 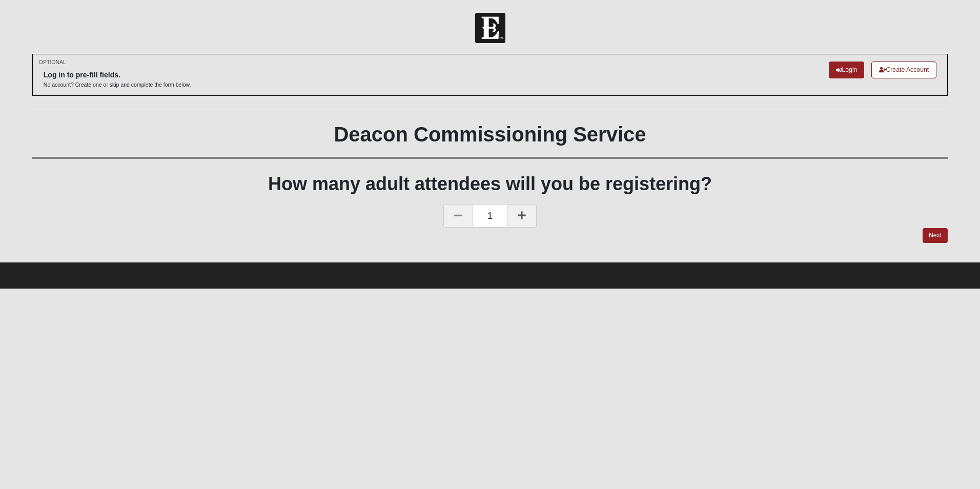 I want to click on b: Deacon Commissioning Service, so click(x=490, y=135).